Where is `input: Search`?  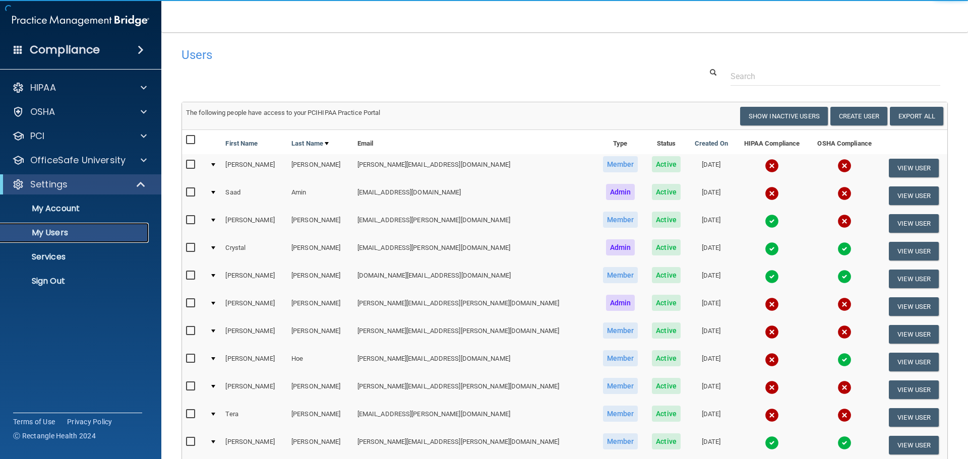 input: Search is located at coordinates (836, 76).